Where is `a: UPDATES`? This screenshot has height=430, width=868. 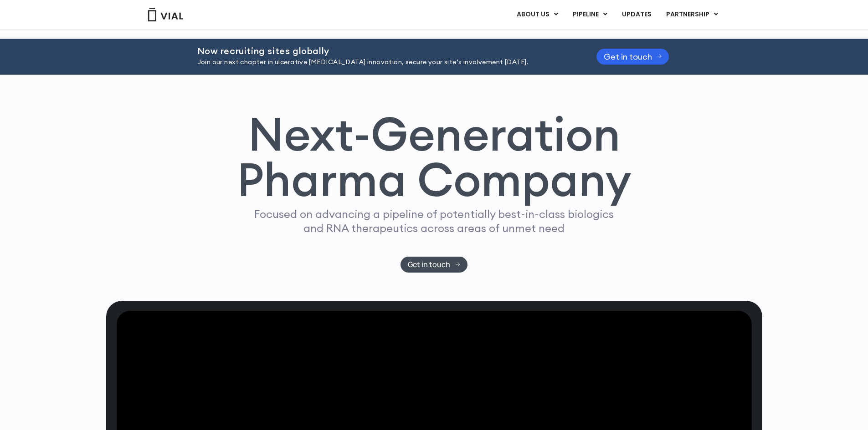
a: UPDATES is located at coordinates (637, 15).